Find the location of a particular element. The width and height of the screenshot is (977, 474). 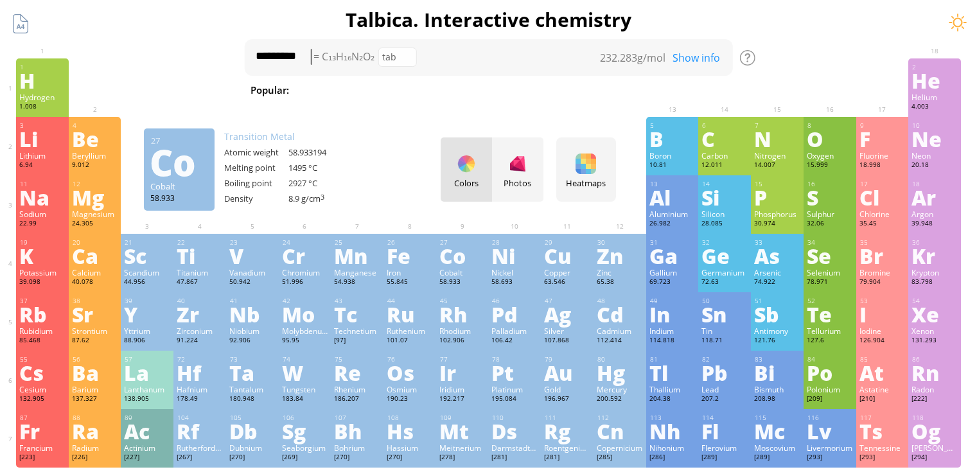

div: Show info is located at coordinates (700, 58).